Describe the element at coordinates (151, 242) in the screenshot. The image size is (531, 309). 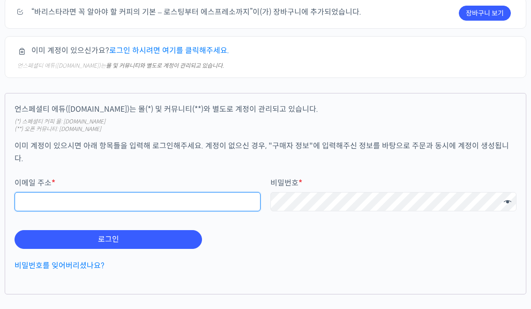
I see `a: 설정` at that location.